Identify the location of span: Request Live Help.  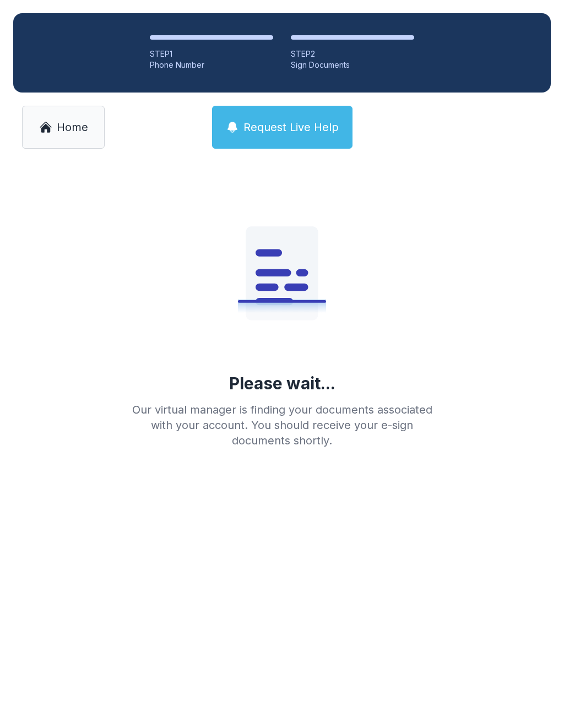
(291, 127).